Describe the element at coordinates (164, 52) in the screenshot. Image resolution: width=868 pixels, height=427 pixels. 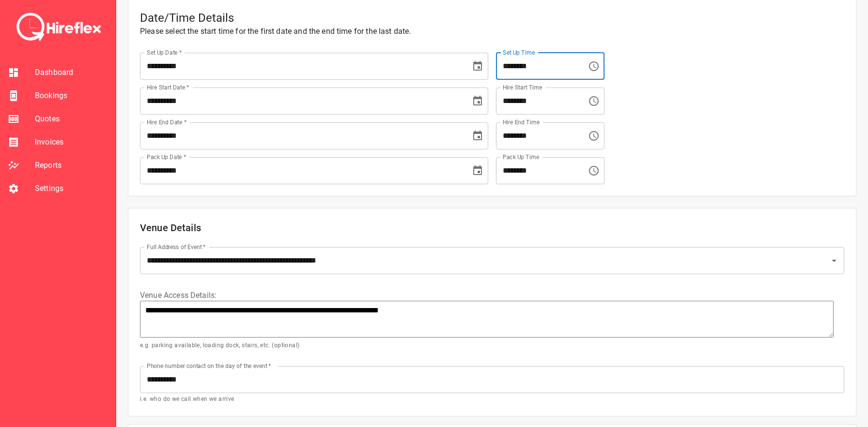
I see `label: Set Up Date *` at that location.